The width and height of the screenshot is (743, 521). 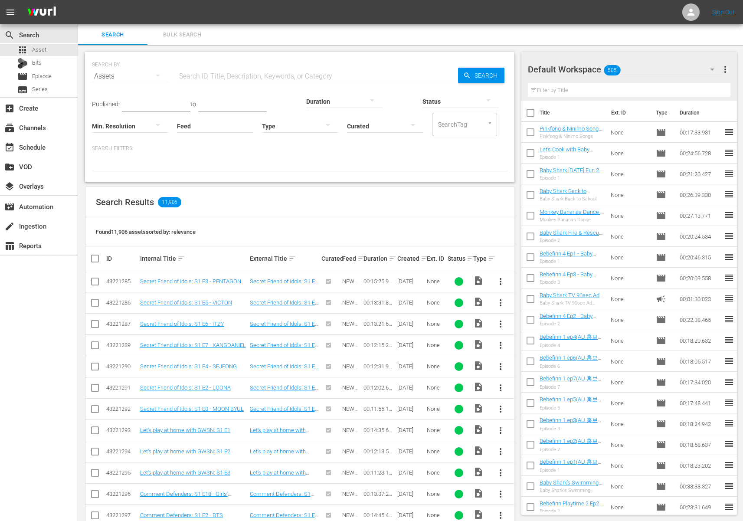 What do you see at coordinates (700, 424) in the screenshot?
I see `td: 00:18:24.942` at bounding box center [700, 424].